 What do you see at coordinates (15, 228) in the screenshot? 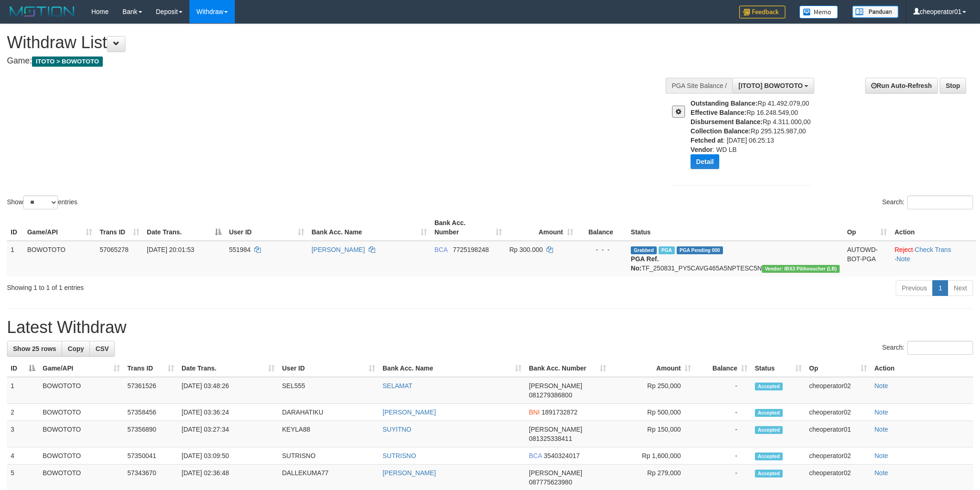
I see `th: ID` at bounding box center [15, 228].